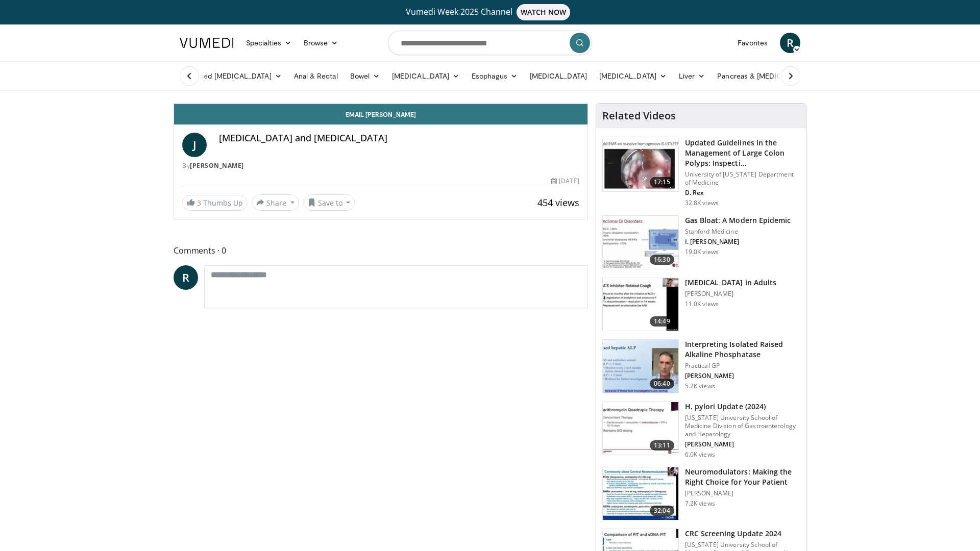  What do you see at coordinates (742, 407) in the screenshot?
I see `h3: H. pylori Update (2024)` at bounding box center [742, 407].